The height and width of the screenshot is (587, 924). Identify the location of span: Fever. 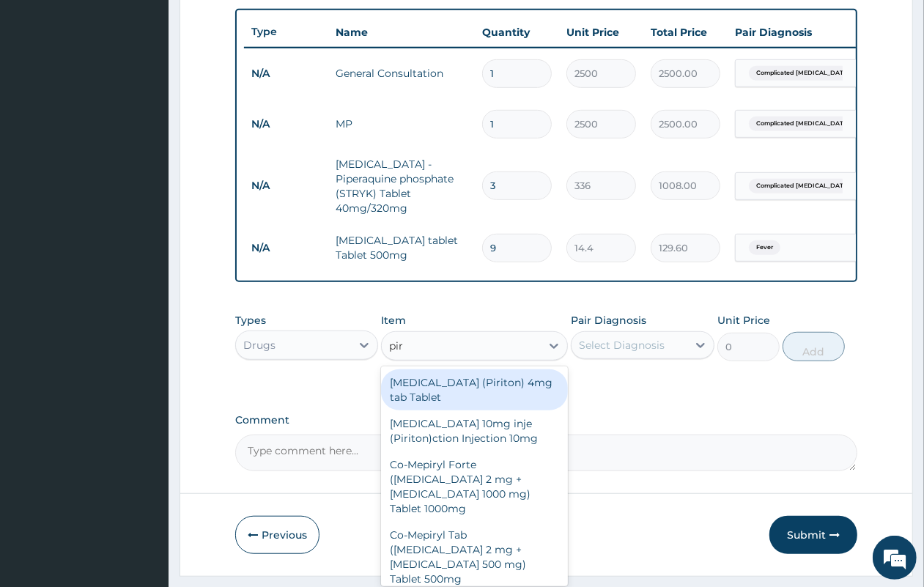
(764, 248).